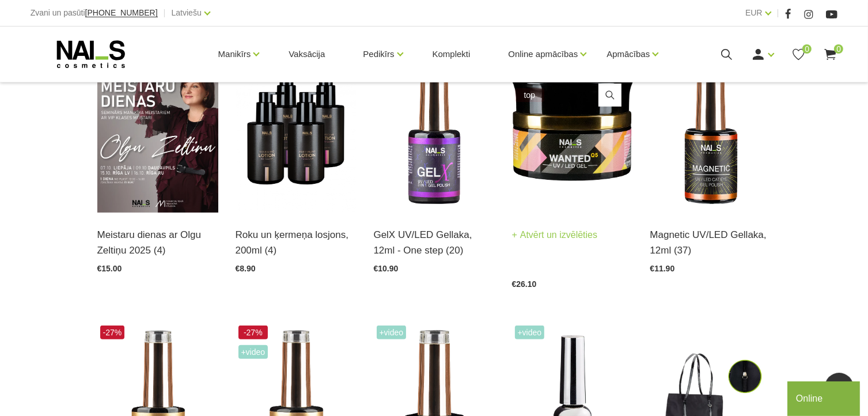 The image size is (868, 416). Describe the element at coordinates (524, 284) in the screenshot. I see `span: €26.10` at that location.